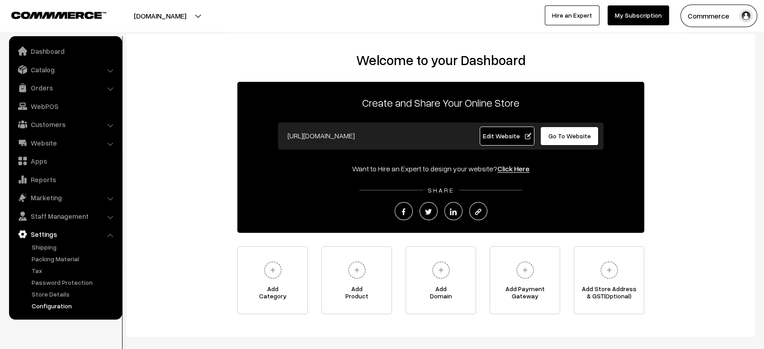  I want to click on span: Add Store Address & GST(Optional), so click(609, 294).